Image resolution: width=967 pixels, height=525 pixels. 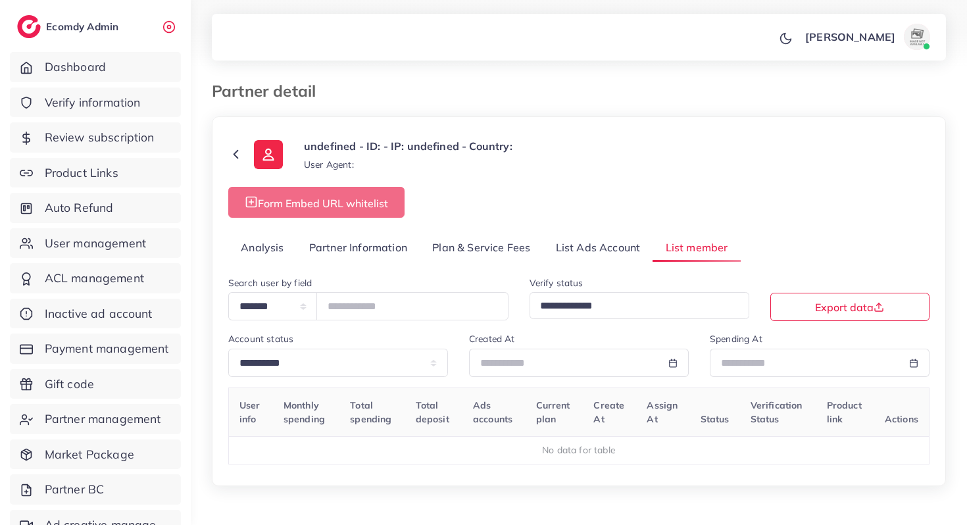 What do you see at coordinates (99, 137) in the screenshot?
I see `span: Review subscription` at bounding box center [99, 137].